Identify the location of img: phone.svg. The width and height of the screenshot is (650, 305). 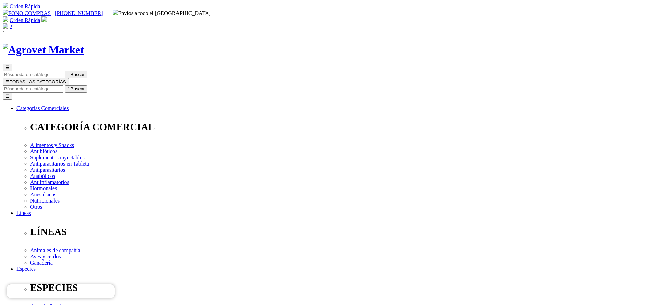
(5, 12).